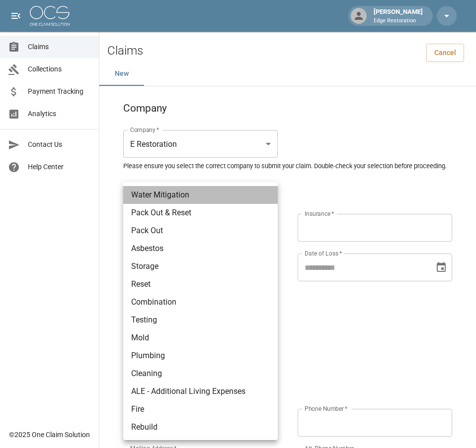 The image size is (476, 448). I want to click on li: Reset, so click(200, 284).